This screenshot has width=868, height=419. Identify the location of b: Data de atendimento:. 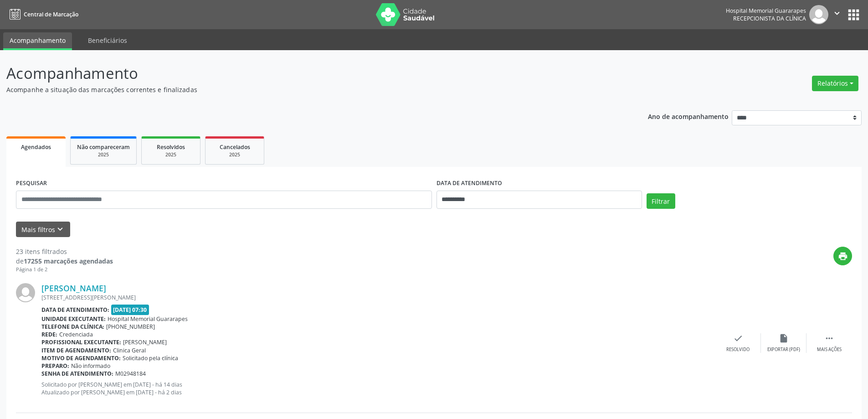
(75, 310).